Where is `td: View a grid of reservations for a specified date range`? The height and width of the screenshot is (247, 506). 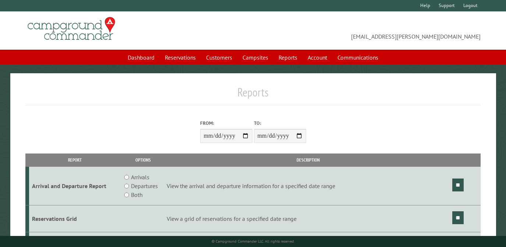
td: View a grid of reservations for a specified date range is located at coordinates (308, 219).